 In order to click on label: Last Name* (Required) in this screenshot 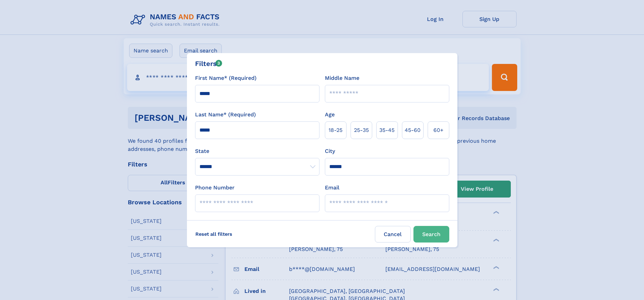, I will do `click(226, 114)`.